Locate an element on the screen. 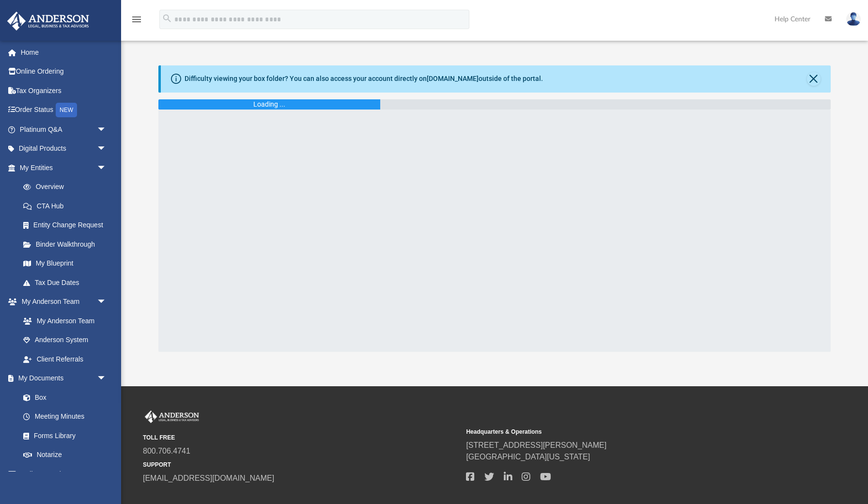  a: Client Referrals is located at coordinates (65, 359).